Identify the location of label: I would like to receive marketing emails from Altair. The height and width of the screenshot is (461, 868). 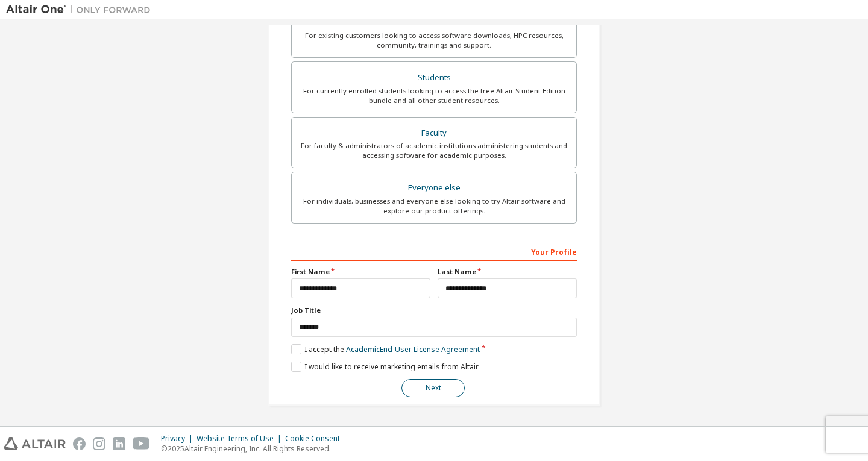
(385, 367).